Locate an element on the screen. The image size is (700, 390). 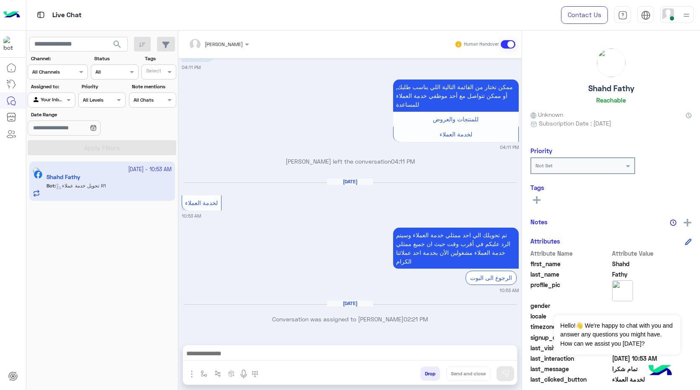
div: الرجوع الى البوت is located at coordinates (491, 277).